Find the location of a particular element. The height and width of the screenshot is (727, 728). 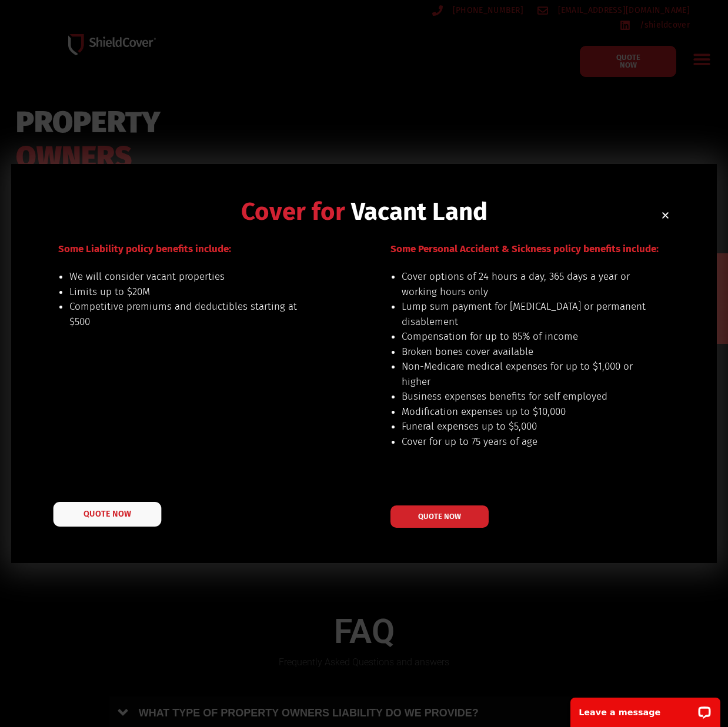

span: Some Liability policy benefits include: is located at coordinates (145, 249).